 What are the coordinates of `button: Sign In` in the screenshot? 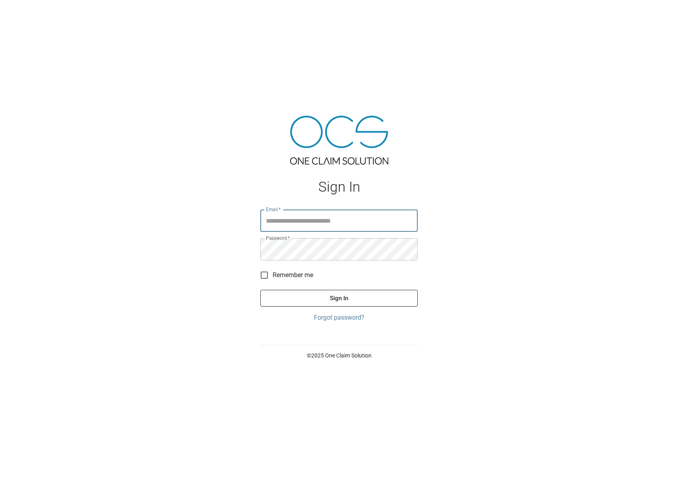 It's located at (339, 298).